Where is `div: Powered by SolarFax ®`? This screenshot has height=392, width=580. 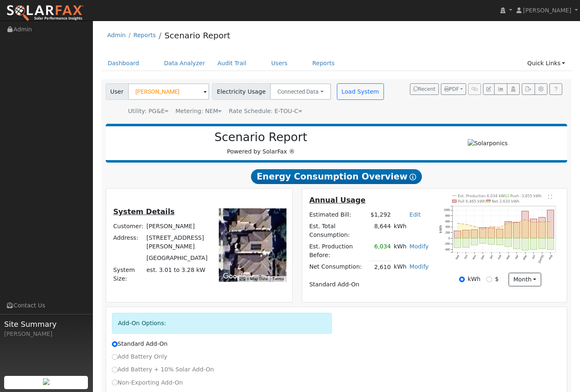 div: Powered by SolarFax ® is located at coordinates (261, 143).